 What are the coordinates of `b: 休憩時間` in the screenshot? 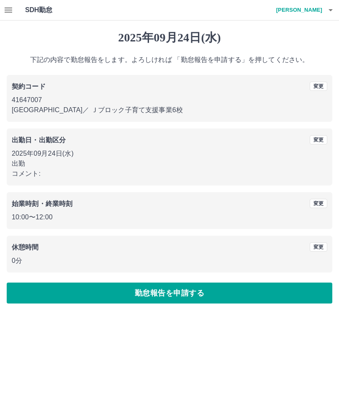 It's located at (25, 247).